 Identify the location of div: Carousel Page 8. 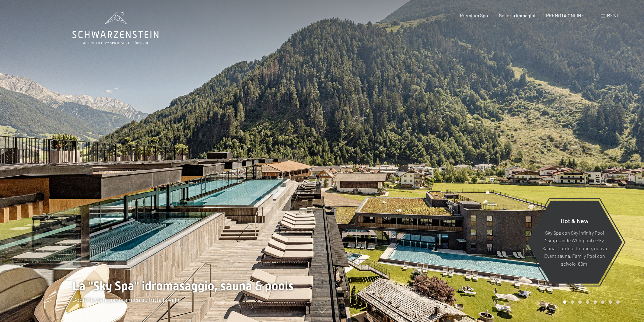
(618, 302).